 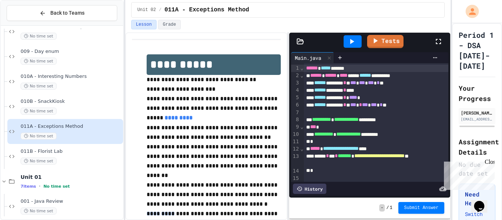 What do you see at coordinates (310, 189) in the screenshot?
I see `div: History` at bounding box center [310, 189].